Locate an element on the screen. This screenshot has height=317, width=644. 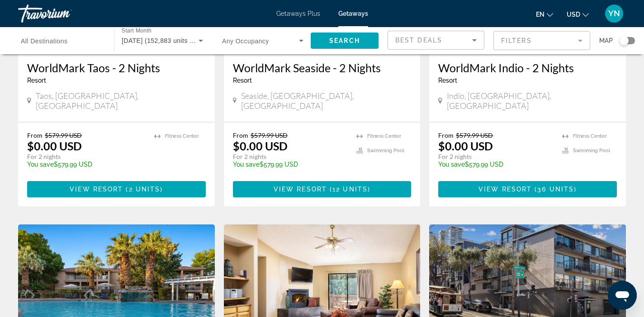
span: Start Month is located at coordinates (137, 31).